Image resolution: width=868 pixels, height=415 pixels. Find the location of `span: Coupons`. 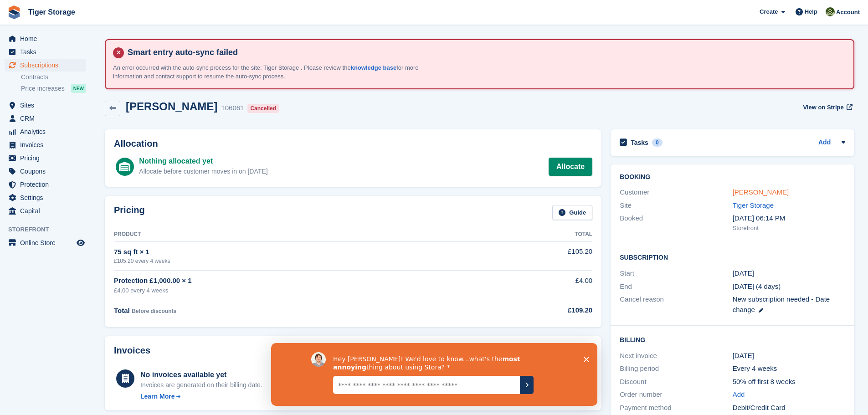

span: Coupons is located at coordinates (47, 171).